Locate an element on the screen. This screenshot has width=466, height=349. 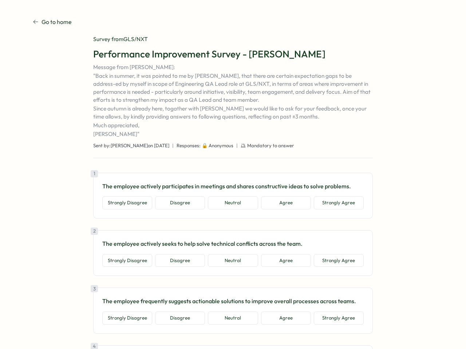
div: 1 is located at coordinates (94, 174).